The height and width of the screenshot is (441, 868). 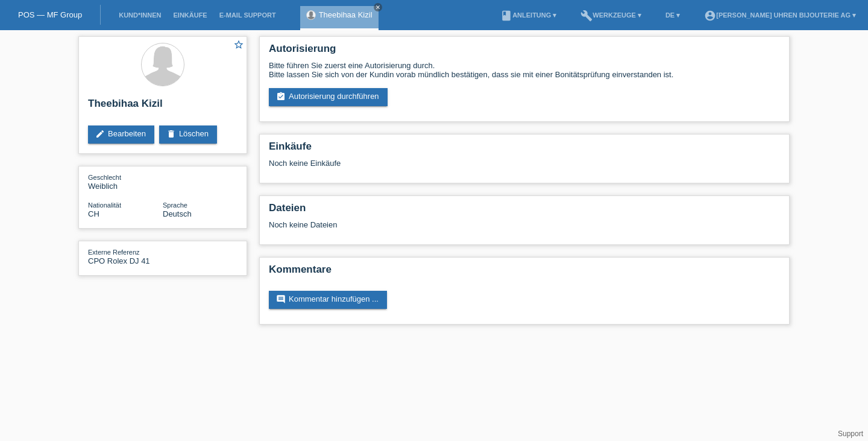 What do you see at coordinates (328, 300) in the screenshot?
I see `a: commentKommentar hinzufügen ...` at bounding box center [328, 300].